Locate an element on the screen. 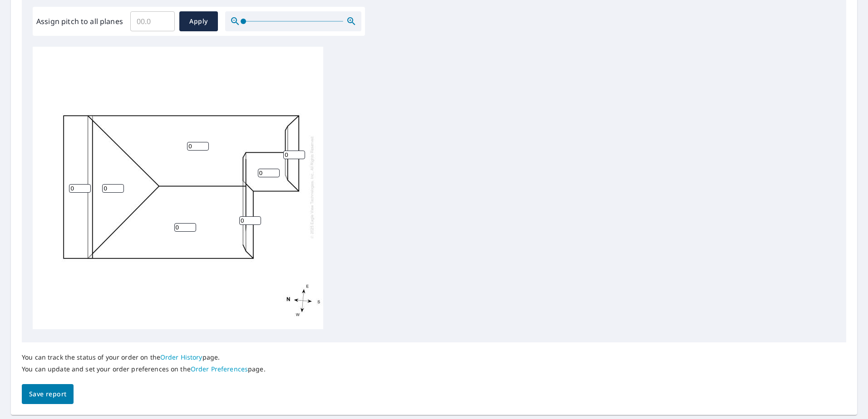 The height and width of the screenshot is (419, 868). button: Save report is located at coordinates (47, 394).